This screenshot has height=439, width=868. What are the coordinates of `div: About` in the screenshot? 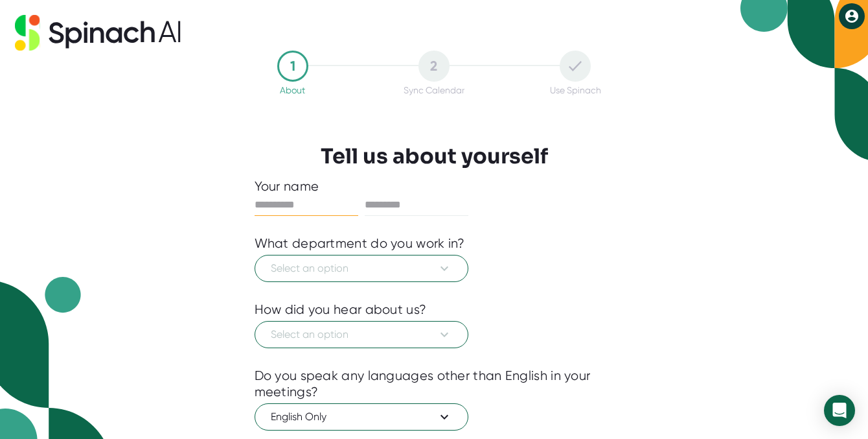 It's located at (292, 90).